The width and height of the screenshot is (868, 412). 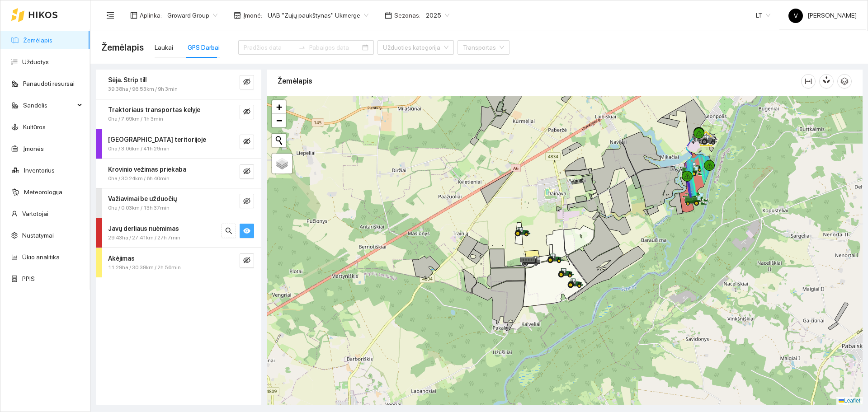 What do you see at coordinates (144, 238) in the screenshot?
I see `span: 29.43ha / 27.41km / 27h 7min` at bounding box center [144, 238].